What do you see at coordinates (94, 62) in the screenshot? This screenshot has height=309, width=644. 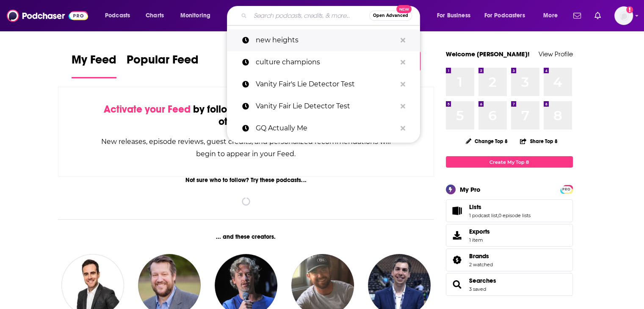 I see `span: My Feed` at bounding box center [94, 62].